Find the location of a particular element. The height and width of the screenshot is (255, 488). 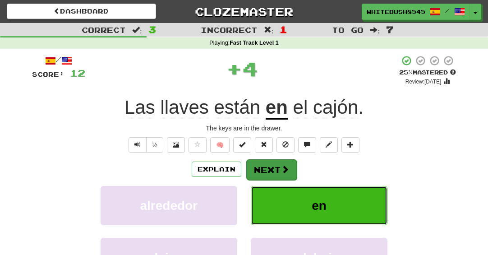

div: Mastered is located at coordinates (428, 73).